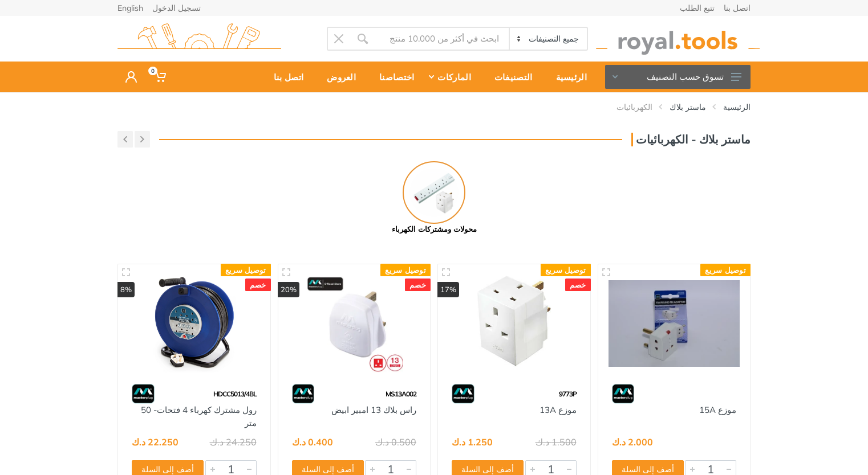 Image resolution: width=868 pixels, height=475 pixels. I want to click on a: الكهربائيات, so click(634, 107).